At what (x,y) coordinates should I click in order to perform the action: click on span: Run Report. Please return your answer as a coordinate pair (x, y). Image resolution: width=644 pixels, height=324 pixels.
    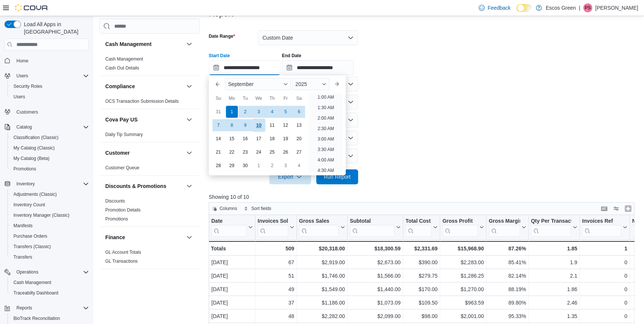
    Looking at the image, I should click on (337, 176).